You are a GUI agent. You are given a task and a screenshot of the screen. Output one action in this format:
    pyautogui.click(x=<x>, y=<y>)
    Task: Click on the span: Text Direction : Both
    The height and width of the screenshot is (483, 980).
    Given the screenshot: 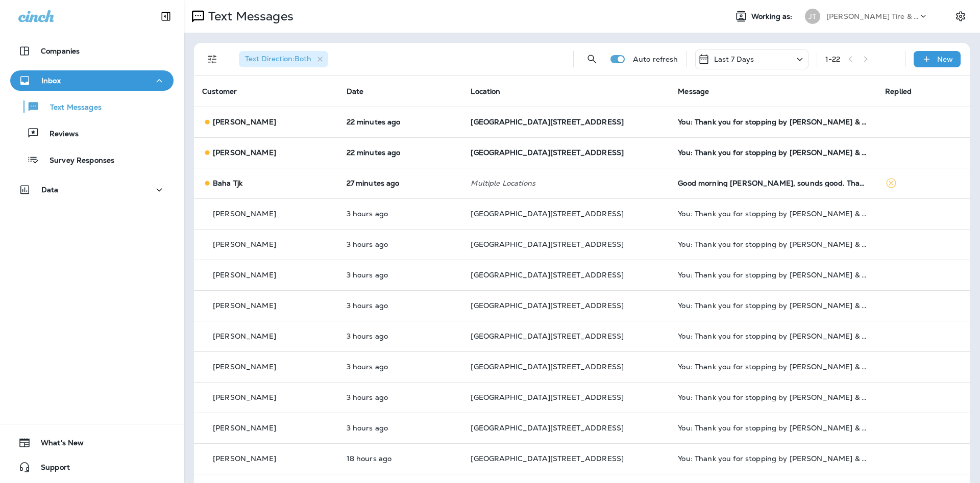 What is the action you would take?
    pyautogui.click(x=278, y=59)
    